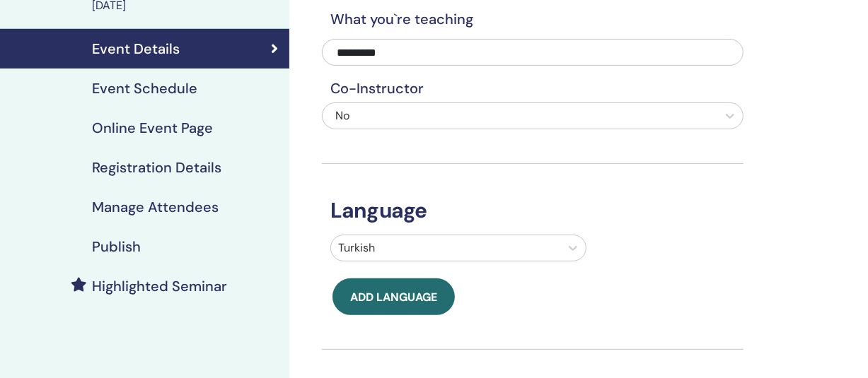 Image resolution: width=868 pixels, height=378 pixels. What do you see at coordinates (532, 210) in the screenshot?
I see `h3: Language` at bounding box center [532, 210].